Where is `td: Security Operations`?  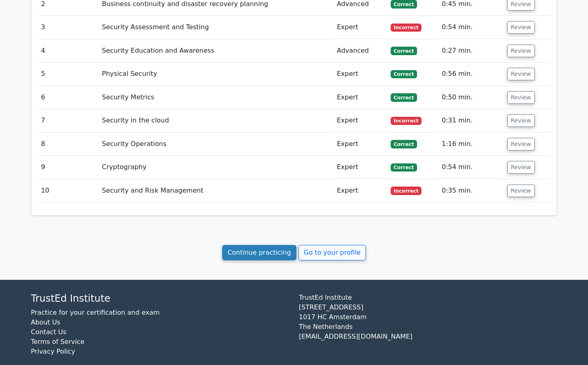
td: Security Operations is located at coordinates (216, 144).